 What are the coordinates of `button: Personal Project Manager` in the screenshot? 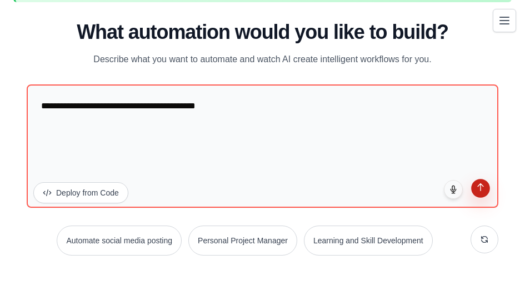 It's located at (243, 240).